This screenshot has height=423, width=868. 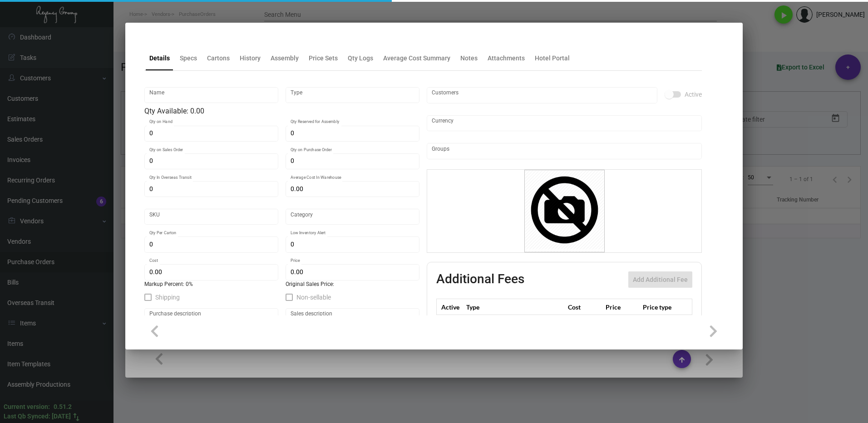 What do you see at coordinates (27, 406) in the screenshot?
I see `div: Current version:` at bounding box center [27, 406].